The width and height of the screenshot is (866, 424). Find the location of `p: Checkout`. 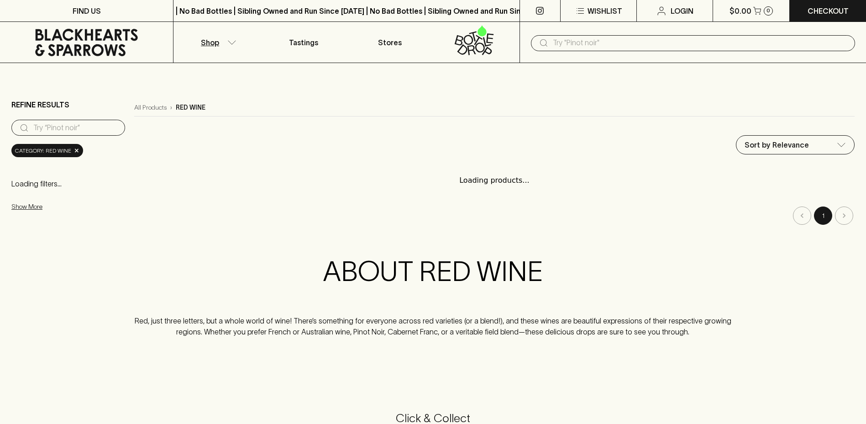

p: Checkout is located at coordinates (829, 11).